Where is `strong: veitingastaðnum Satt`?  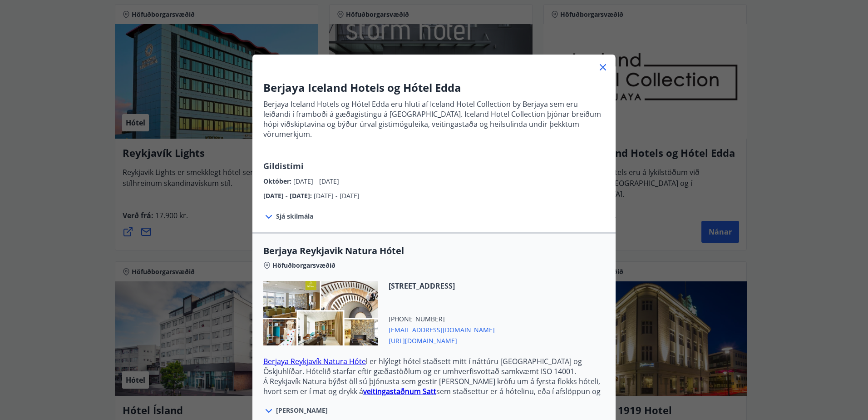 strong: veitingastaðnum Satt is located at coordinates (399, 391).